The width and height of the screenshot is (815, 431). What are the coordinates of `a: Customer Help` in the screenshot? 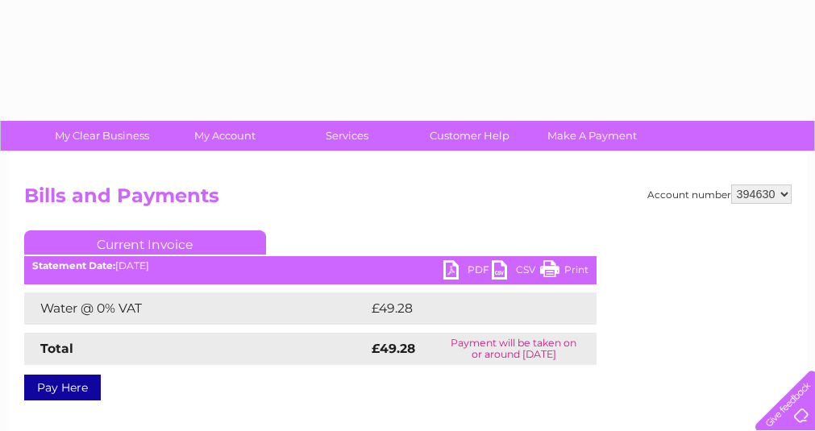 It's located at (469, 135).